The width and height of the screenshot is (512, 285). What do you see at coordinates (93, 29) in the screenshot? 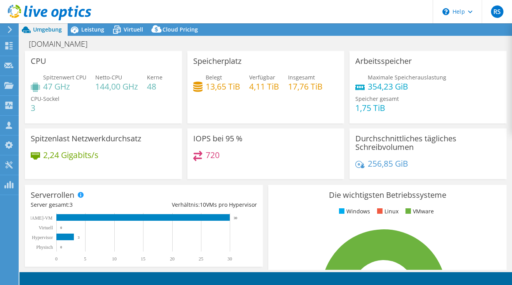
I see `span: Leistung` at bounding box center [93, 29].